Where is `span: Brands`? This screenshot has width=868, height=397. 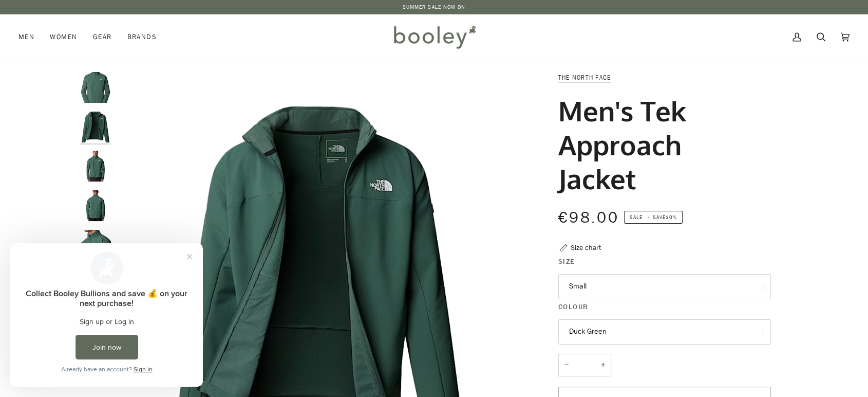 span: Brands is located at coordinates (142, 37).